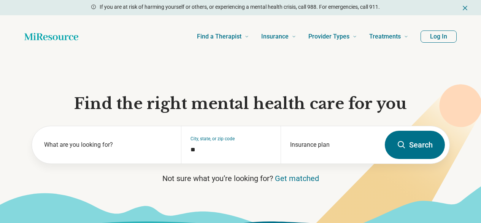 The image size is (481, 223). What do you see at coordinates (241, 103) in the screenshot?
I see `h1: Find the right mental health care for you` at bounding box center [241, 103].